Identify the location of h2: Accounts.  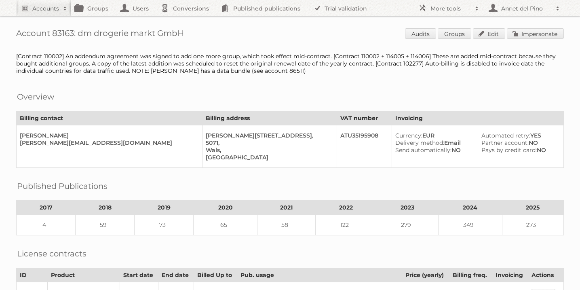
(46, 8).